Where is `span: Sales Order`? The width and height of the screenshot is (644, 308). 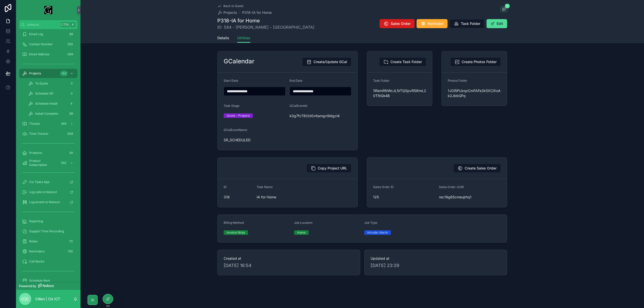 span: Sales Order is located at coordinates (401, 24).